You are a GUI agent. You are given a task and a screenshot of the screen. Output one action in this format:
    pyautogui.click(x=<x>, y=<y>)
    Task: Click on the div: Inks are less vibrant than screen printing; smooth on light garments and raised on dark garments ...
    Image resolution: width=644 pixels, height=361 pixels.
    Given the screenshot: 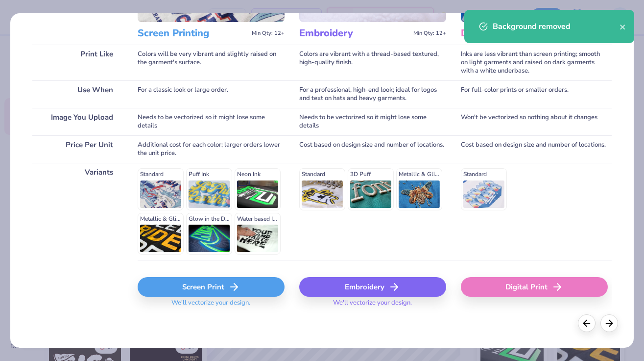 What is the action you would take?
    pyautogui.click(x=535, y=62)
    